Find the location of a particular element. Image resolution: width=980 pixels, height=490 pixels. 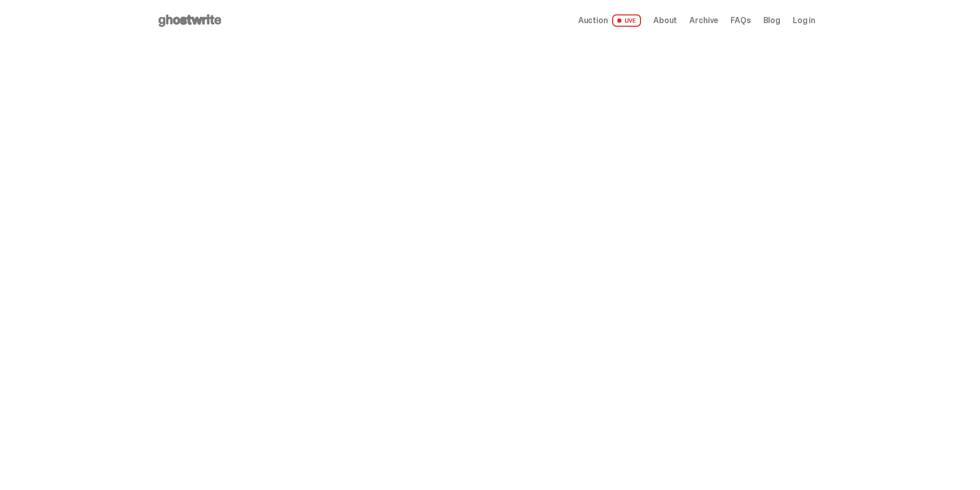

span: About is located at coordinates (665, 20).